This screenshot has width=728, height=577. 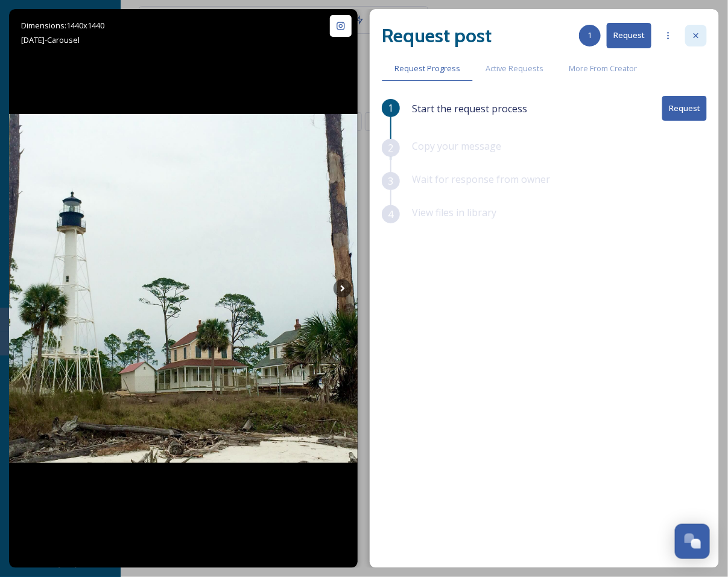 What do you see at coordinates (183, 288) in the screenshot?
I see `img: Throw back to before the 130 year old historic Cape San Blas lighthouse was moved. It now sits in...` at bounding box center [183, 288].